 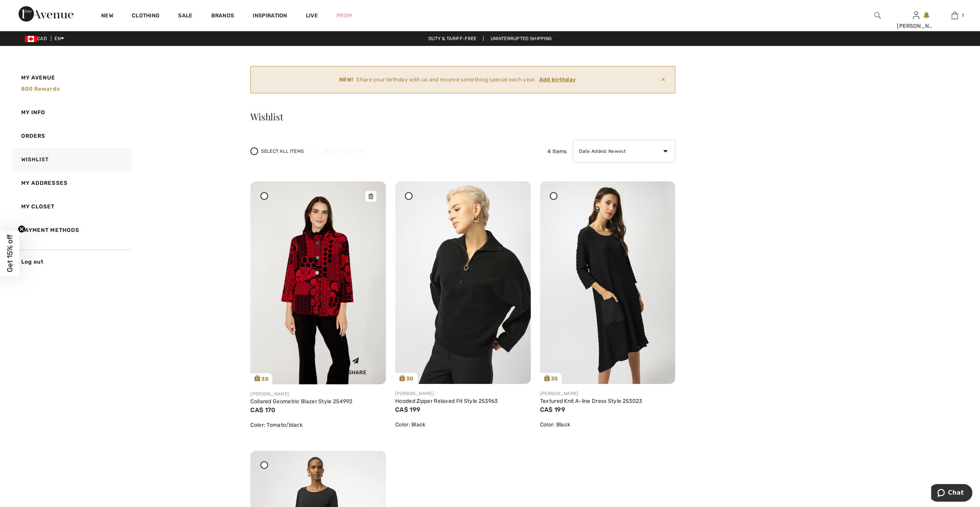 I want to click on div: Color: Tomato/black, so click(x=318, y=426).